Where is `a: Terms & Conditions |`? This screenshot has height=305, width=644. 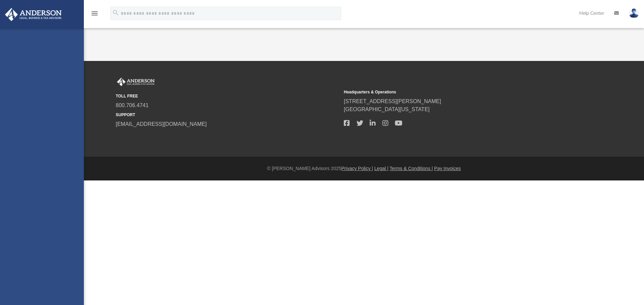 a: Terms & Conditions | is located at coordinates (411, 169).